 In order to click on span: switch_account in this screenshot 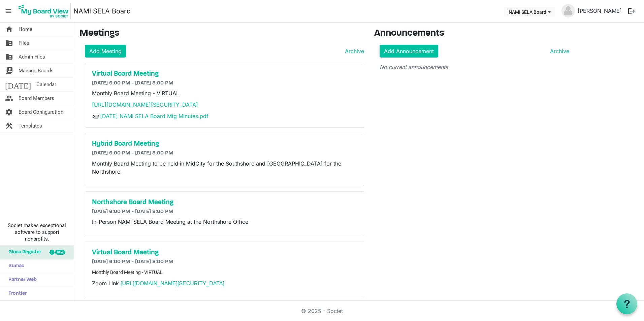, I will do `click(9, 70)`.